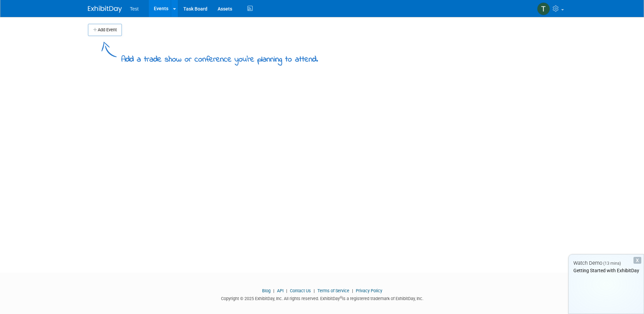 This screenshot has height=314, width=644. Describe the element at coordinates (606, 271) in the screenshot. I see `div: Getting Started with ExhibitDay` at that location.